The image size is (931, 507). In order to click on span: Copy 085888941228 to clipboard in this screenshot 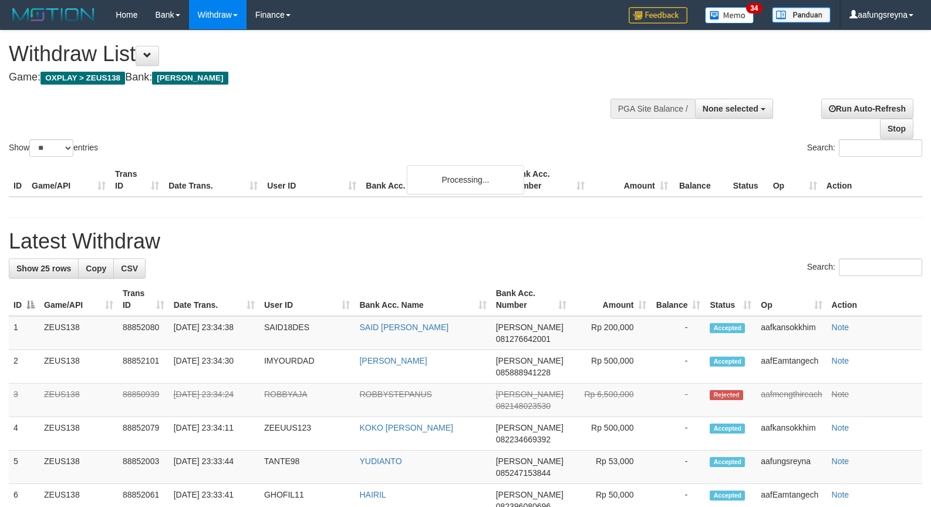, I will do `click(523, 372)`.